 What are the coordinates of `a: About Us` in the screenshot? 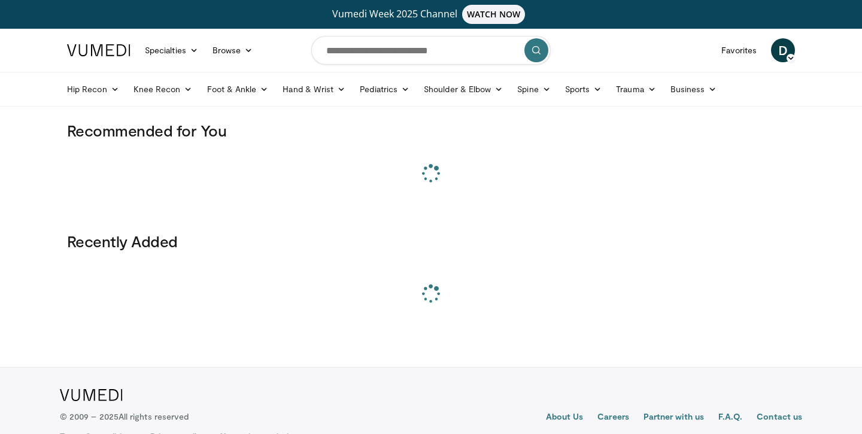 It's located at (565, 418).